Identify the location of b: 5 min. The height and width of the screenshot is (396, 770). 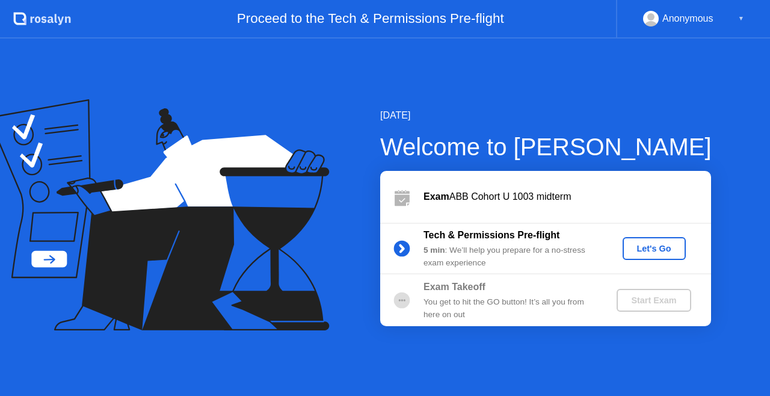
(434, 250).